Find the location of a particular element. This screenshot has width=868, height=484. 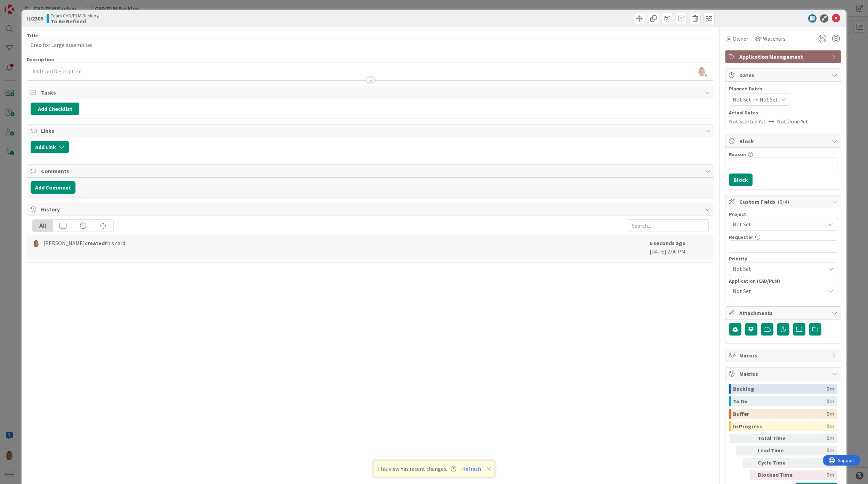

span: Not Started Yet is located at coordinates (747, 122).